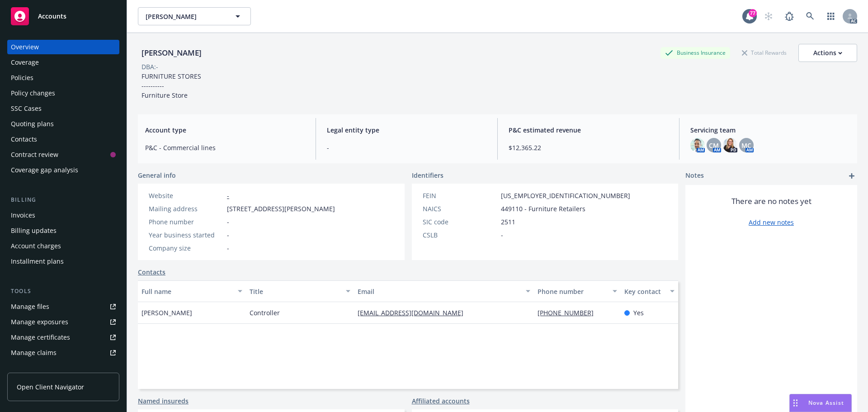  Describe the element at coordinates (63, 215) in the screenshot. I see `a: Invoices` at that location.